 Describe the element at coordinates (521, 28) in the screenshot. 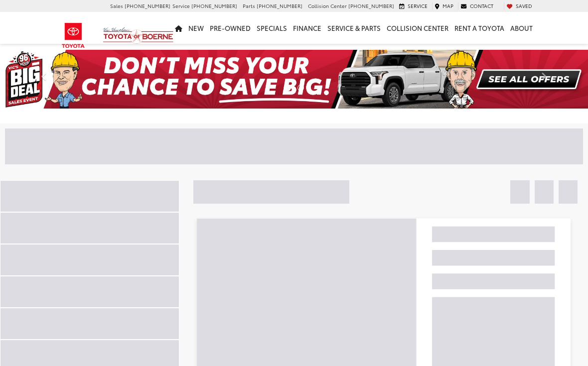

I see `a: About` at that location.